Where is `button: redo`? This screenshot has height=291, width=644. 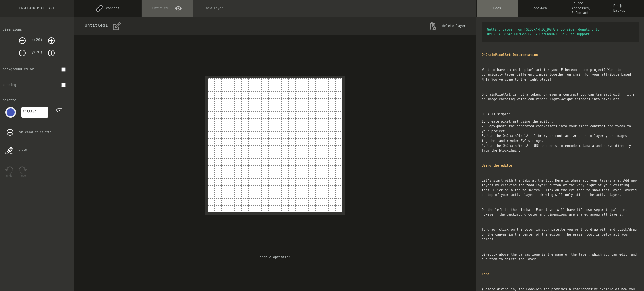
button: redo is located at coordinates (23, 172).